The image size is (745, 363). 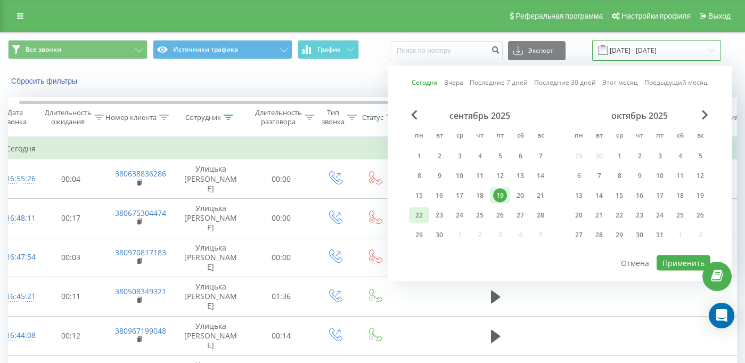 What do you see at coordinates (660, 156) in the screenshot?
I see `div: пт 3 окт. 2025 г.` at bounding box center [660, 156].